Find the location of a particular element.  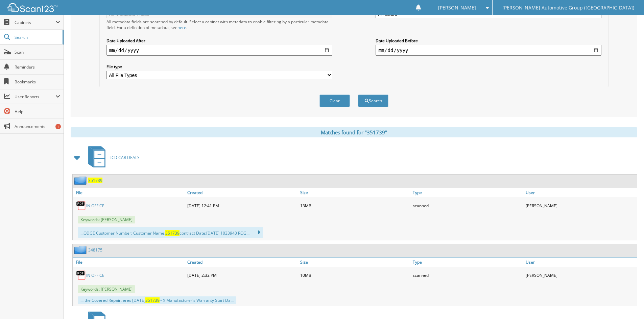

input: end is located at coordinates (488, 50).